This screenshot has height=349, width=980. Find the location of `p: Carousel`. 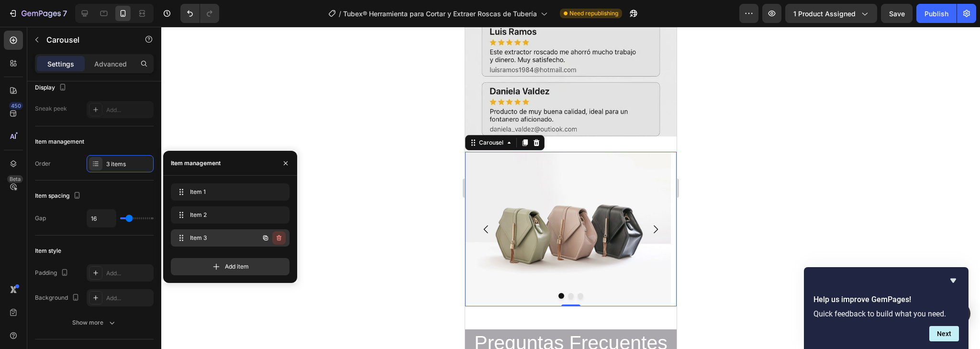

p: Carousel is located at coordinates (87, 40).